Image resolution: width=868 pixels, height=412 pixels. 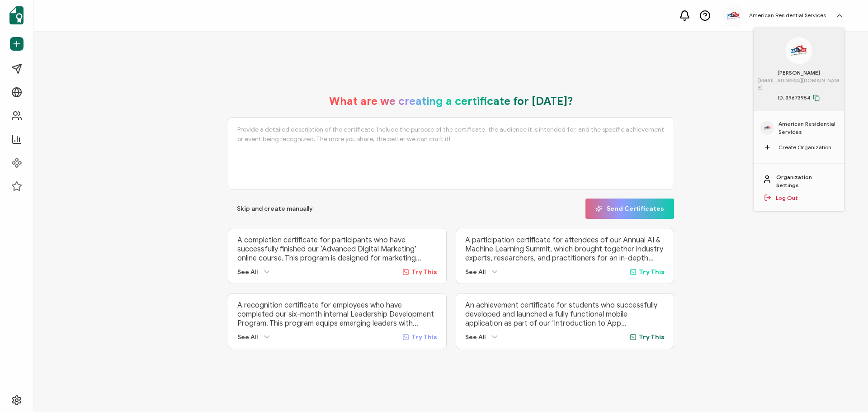 What do you see at coordinates (630, 209) in the screenshot?
I see `span: Send Certificates` at bounding box center [630, 209].